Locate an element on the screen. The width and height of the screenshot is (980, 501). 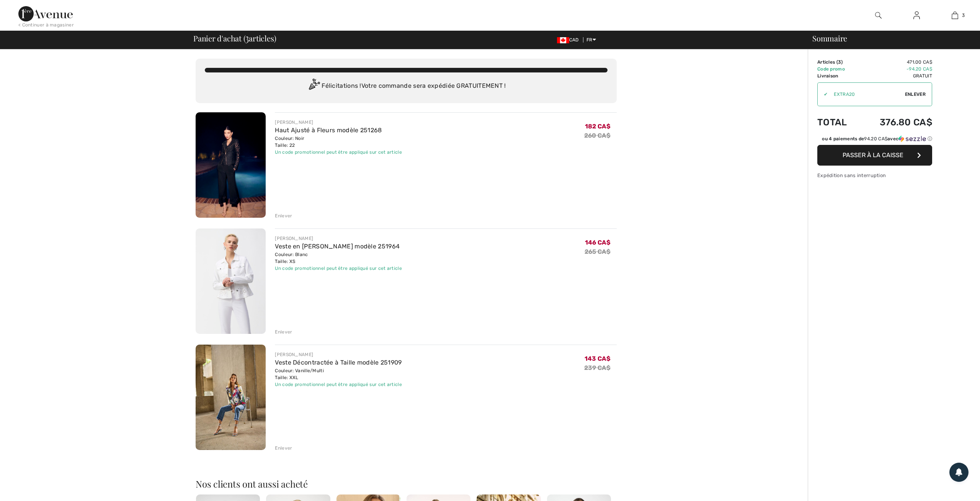
s: 265 CA$ is located at coordinates (598, 251).